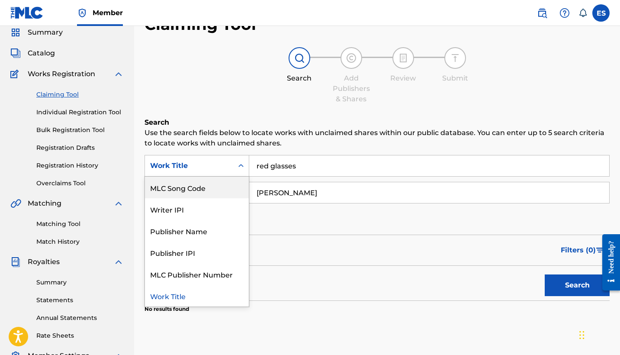 The image size is (620, 355). Describe the element at coordinates (45, 203) in the screenshot. I see `span: Matching` at that location.